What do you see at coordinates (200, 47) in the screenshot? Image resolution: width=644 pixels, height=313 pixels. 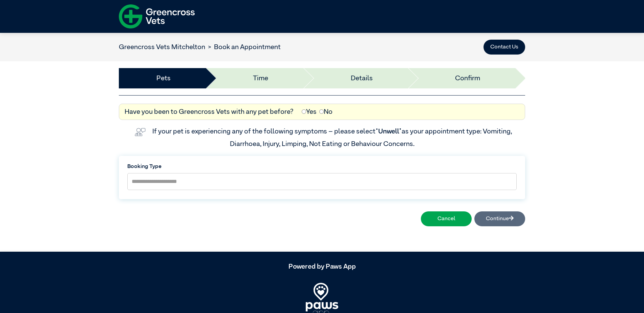 I see `nav: breadcrumb` at bounding box center [200, 47].